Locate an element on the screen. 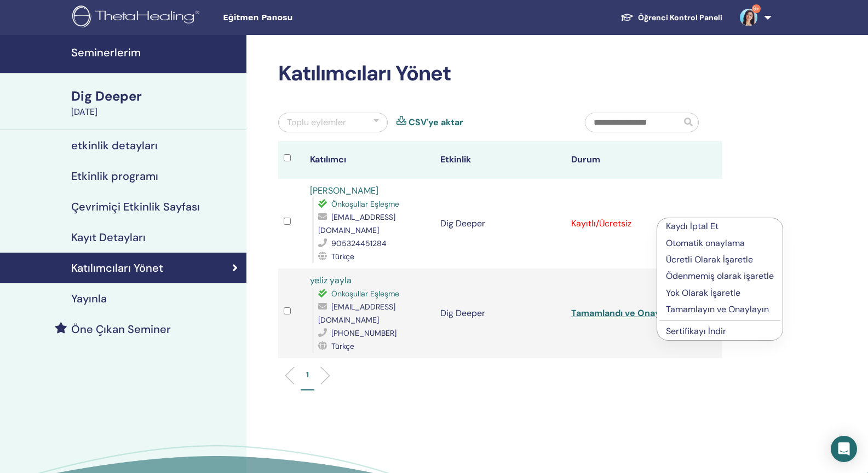 Image resolution: width=868 pixels, height=473 pixels. p: Yok Olarak İşaretle is located at coordinates (720, 293).